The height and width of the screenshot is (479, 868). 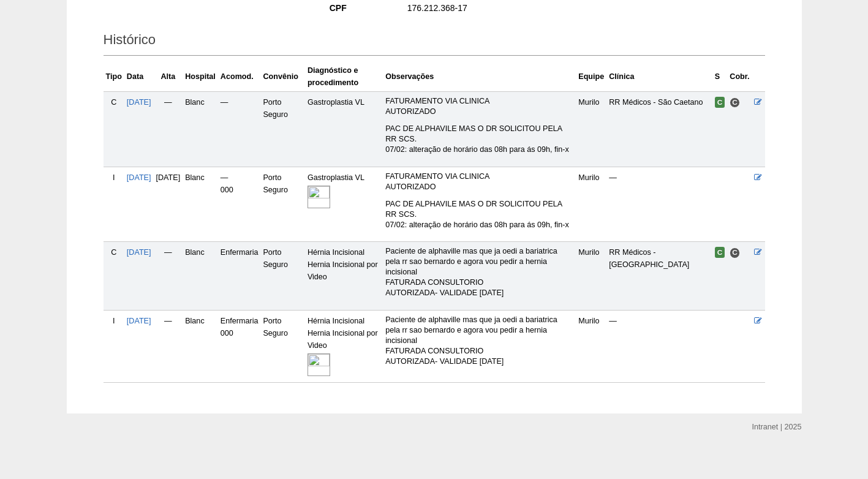 What do you see at coordinates (200, 77) in the screenshot?
I see `th: Hospital` at bounding box center [200, 77].